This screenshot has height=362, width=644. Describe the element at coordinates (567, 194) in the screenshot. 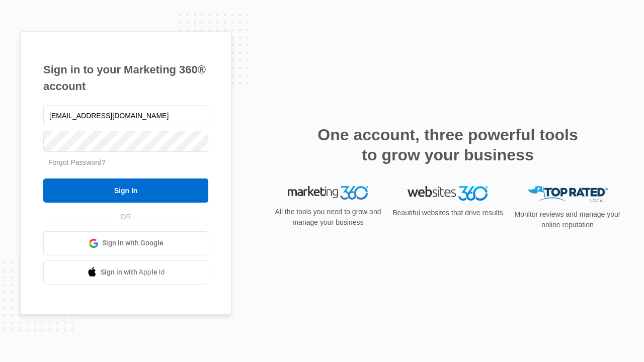

I see `img: Top Rated Local` at that location.